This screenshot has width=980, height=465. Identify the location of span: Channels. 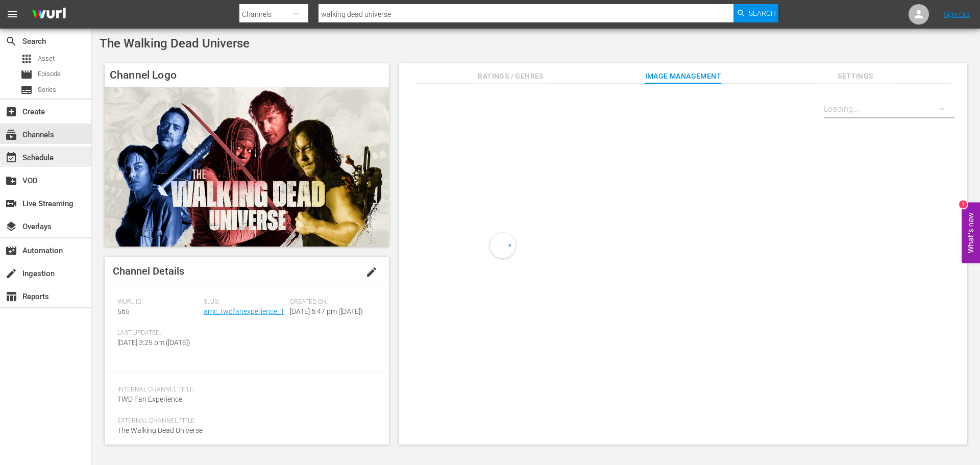
(11, 134).